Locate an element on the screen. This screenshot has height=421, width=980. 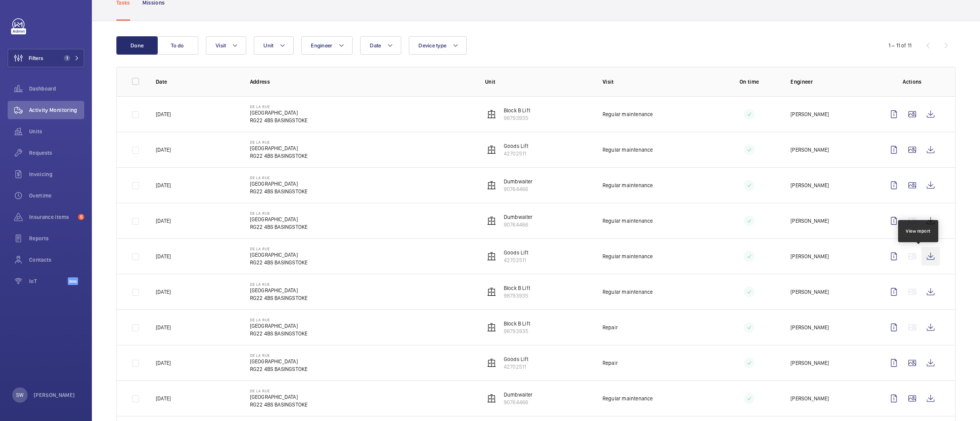
span: Beta is located at coordinates (73, 282).